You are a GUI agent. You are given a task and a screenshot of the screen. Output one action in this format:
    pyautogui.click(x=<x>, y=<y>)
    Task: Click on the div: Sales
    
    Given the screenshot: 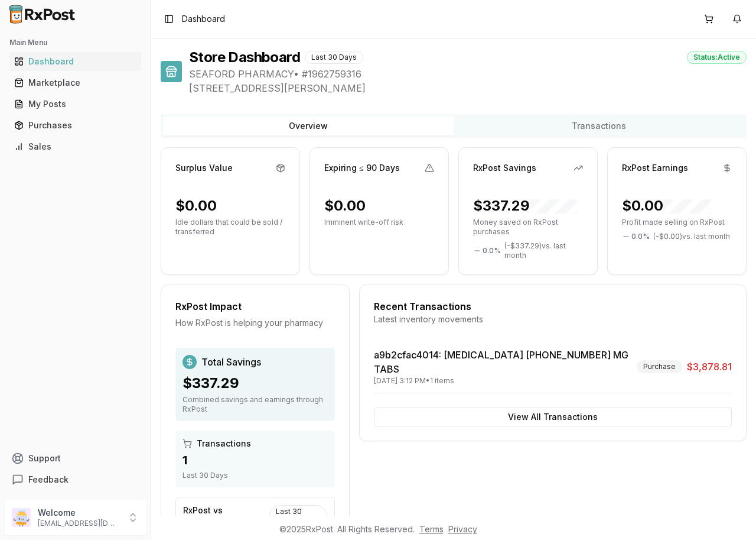 What is the action you would take?
    pyautogui.click(x=75, y=147)
    